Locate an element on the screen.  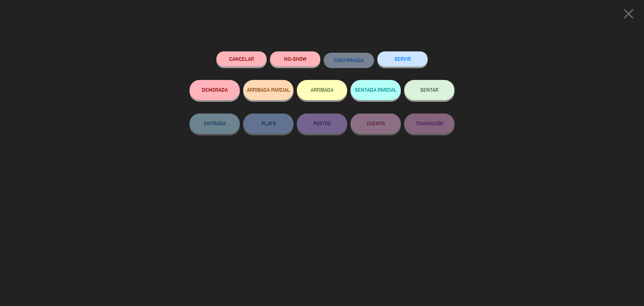
button: CONFIRMADA is located at coordinates (349, 60).